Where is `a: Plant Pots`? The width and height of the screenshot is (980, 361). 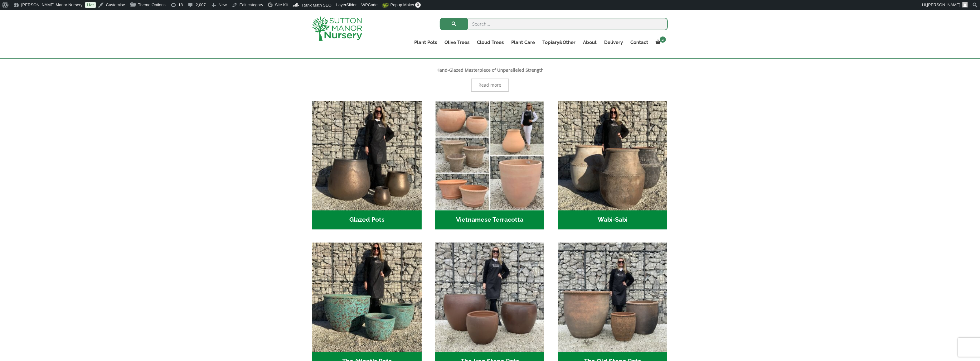 a: Plant Pots is located at coordinates (426, 42).